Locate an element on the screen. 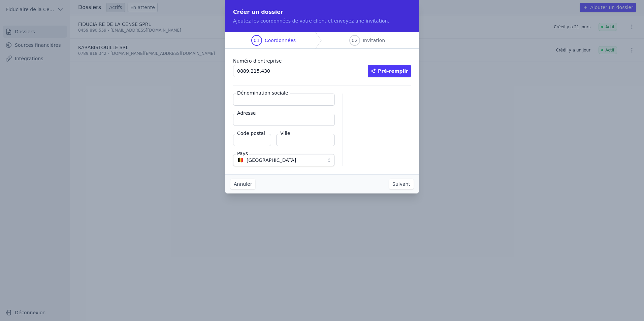  label: Adresse is located at coordinates (246, 113).